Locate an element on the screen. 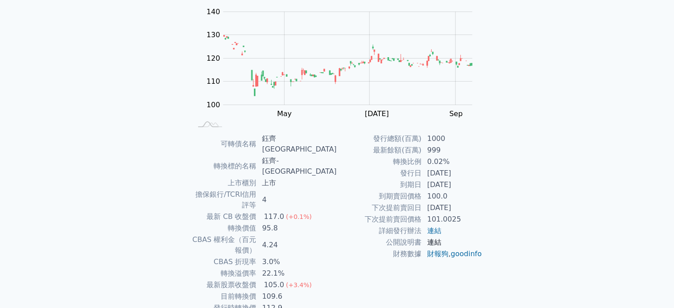 This screenshot has height=308, width=674. td: 詳細發行辦法 is located at coordinates (379, 231).